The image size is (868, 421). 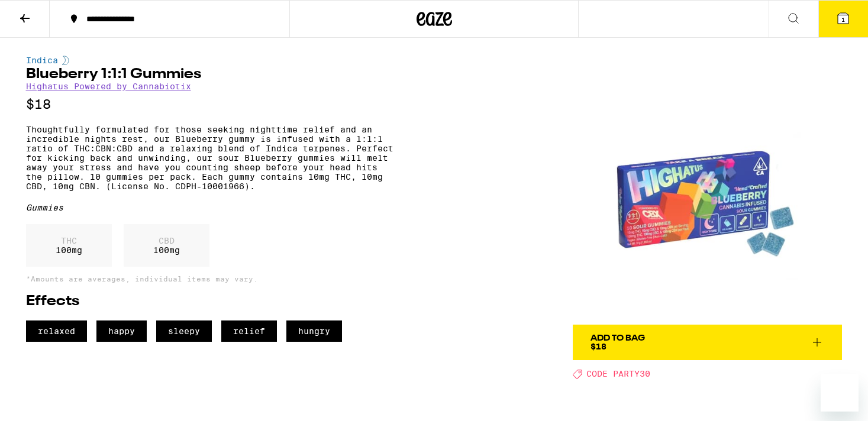 What do you see at coordinates (209, 208) in the screenshot?
I see `div: Gummies` at bounding box center [209, 208].